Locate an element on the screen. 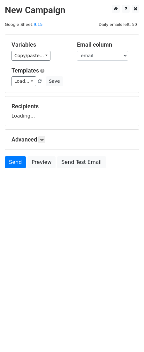 This screenshot has width=144, height=352. a: Load... is located at coordinates (24, 81).